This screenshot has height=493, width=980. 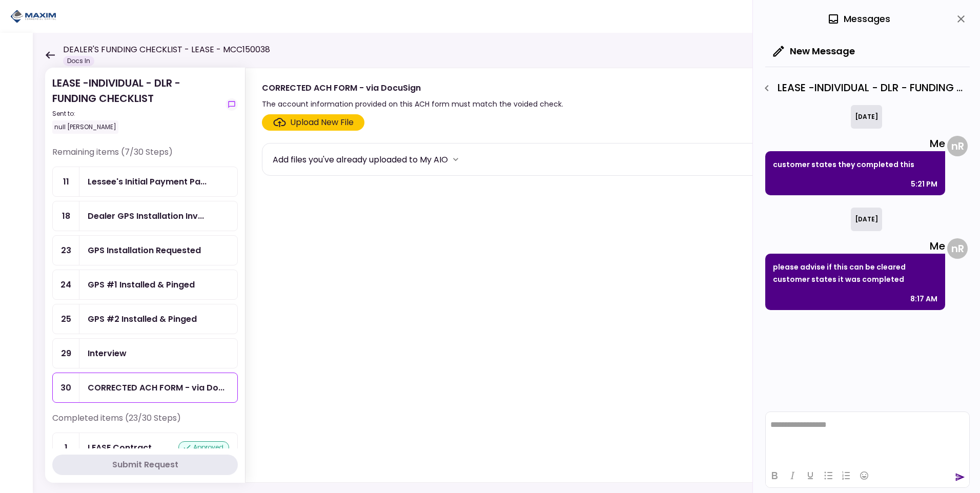 What do you see at coordinates (960, 477) in the screenshot?
I see `button: send` at bounding box center [960, 477].